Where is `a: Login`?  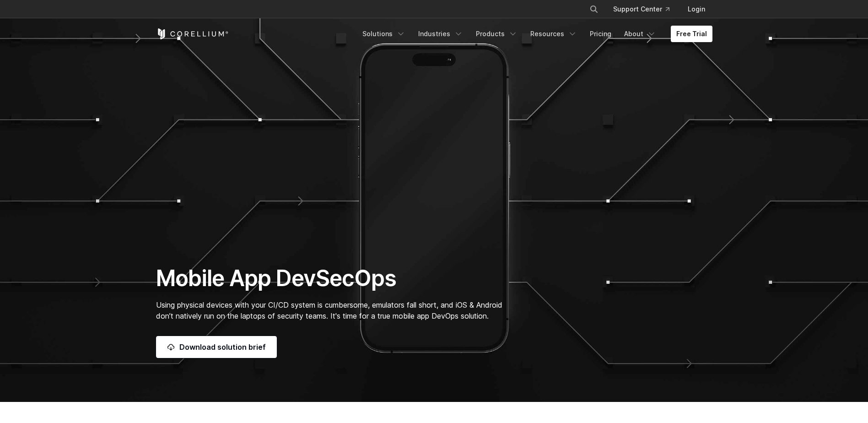 a: Login is located at coordinates (696, 9).